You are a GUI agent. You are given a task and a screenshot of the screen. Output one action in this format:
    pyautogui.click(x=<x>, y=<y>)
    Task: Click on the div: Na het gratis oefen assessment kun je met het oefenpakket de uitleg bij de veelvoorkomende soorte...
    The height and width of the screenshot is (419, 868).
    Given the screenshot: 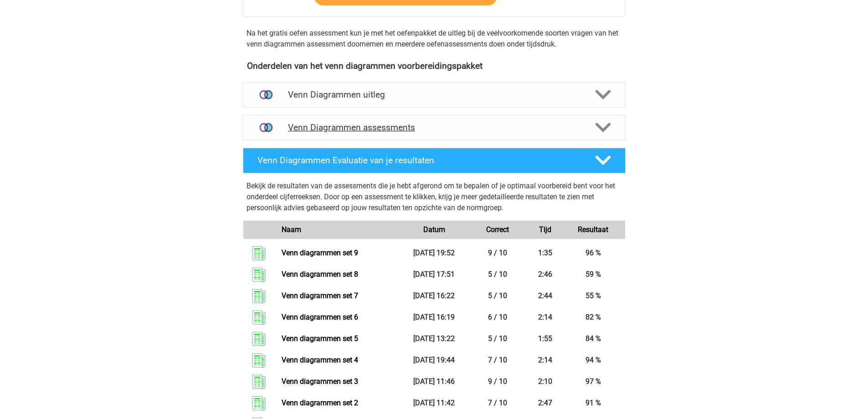 What is the action you would take?
    pyautogui.click(x=434, y=39)
    